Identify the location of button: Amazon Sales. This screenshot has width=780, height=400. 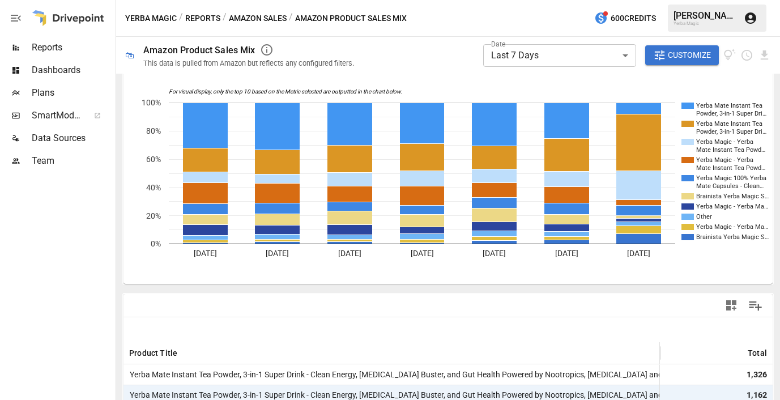
(258, 18).